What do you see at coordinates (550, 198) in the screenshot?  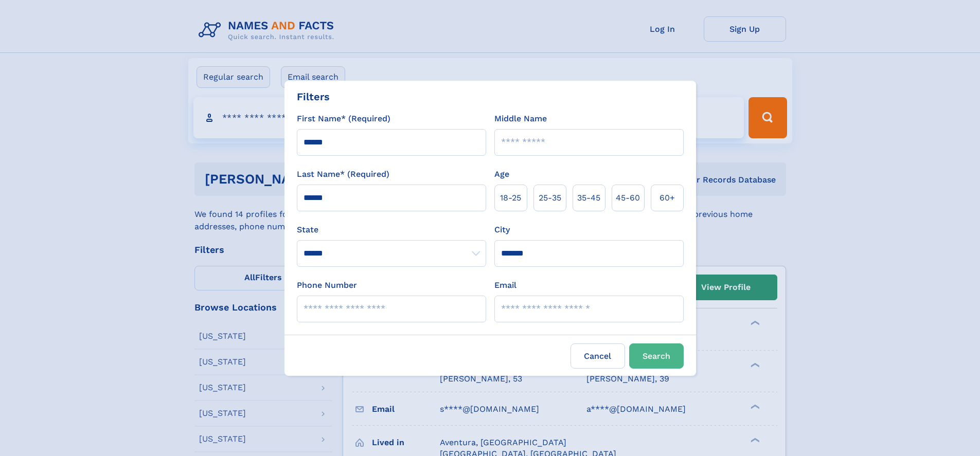 I see `span: 25‑35` at bounding box center [550, 198].